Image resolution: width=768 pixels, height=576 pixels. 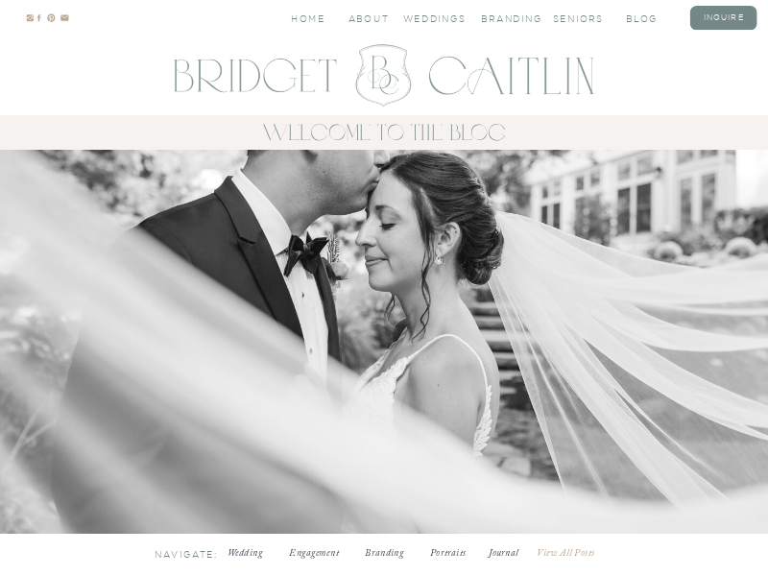 I want to click on a: Portraits, so click(x=448, y=552).